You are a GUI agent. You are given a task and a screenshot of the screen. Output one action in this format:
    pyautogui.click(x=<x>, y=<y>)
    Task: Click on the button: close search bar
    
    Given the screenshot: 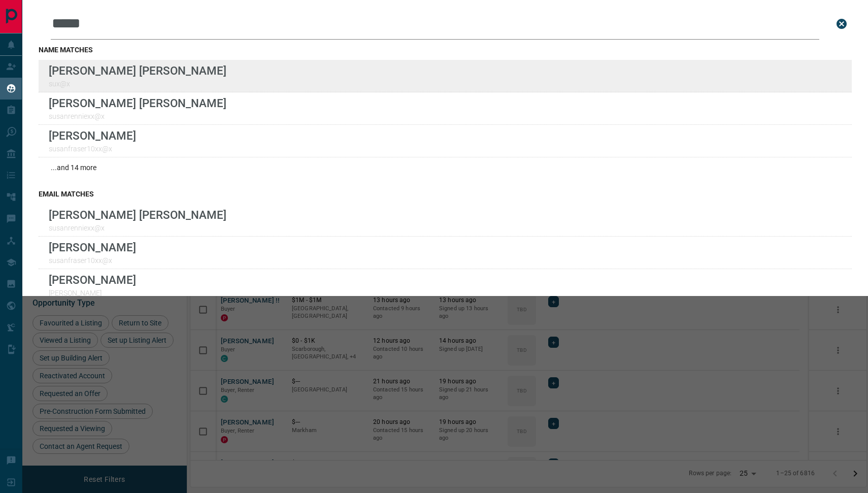 What is the action you would take?
    pyautogui.click(x=842, y=24)
    